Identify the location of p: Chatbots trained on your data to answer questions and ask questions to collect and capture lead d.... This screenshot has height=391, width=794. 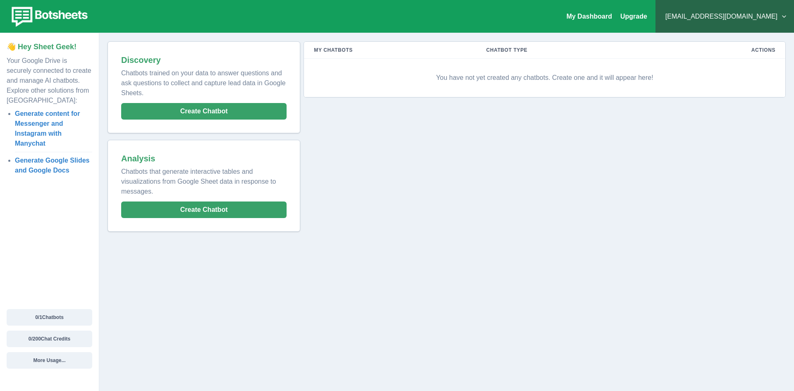
(204, 82).